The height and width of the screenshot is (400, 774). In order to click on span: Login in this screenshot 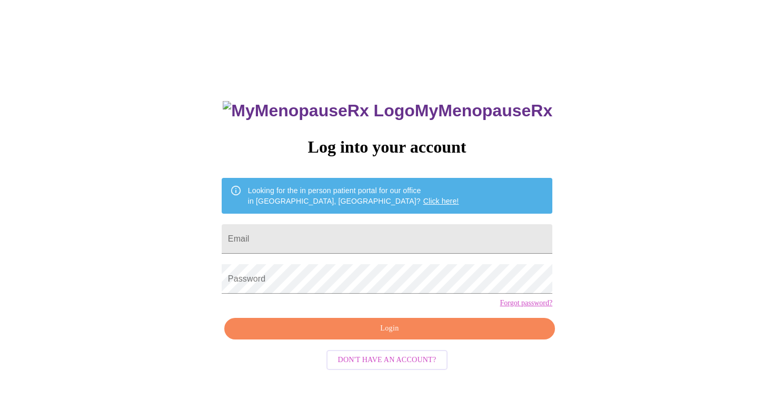, I will do `click(390, 328)`.